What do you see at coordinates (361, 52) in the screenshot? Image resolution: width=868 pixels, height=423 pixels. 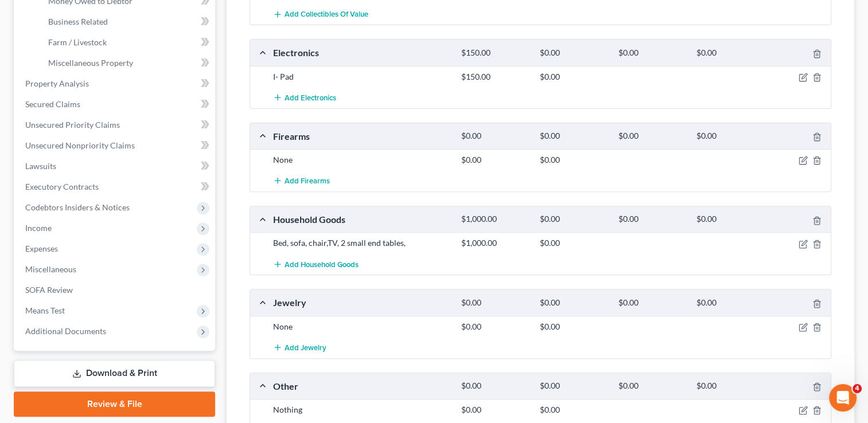 I see `div: Electronics` at bounding box center [361, 52].